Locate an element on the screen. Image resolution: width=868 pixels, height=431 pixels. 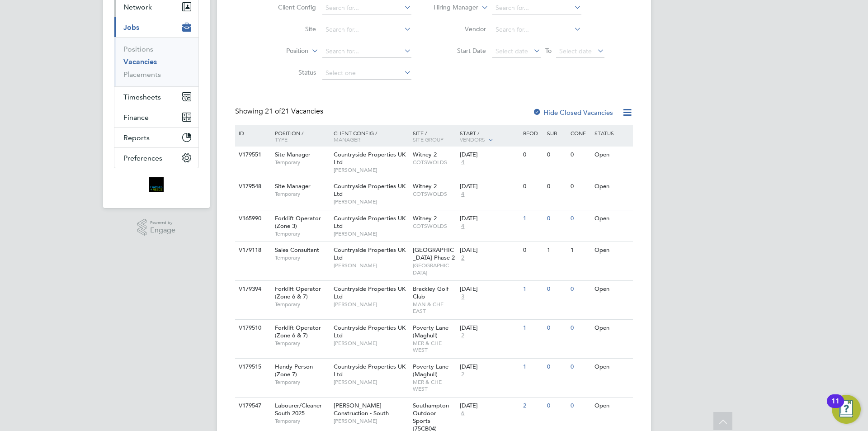
span: MAN & CHE EAST is located at coordinates (434, 308).